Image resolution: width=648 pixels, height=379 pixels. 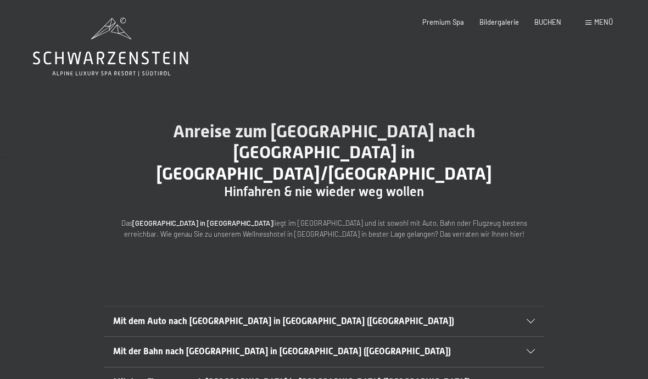 What do you see at coordinates (499, 22) in the screenshot?
I see `a: Bildergalerie` at bounding box center [499, 22].